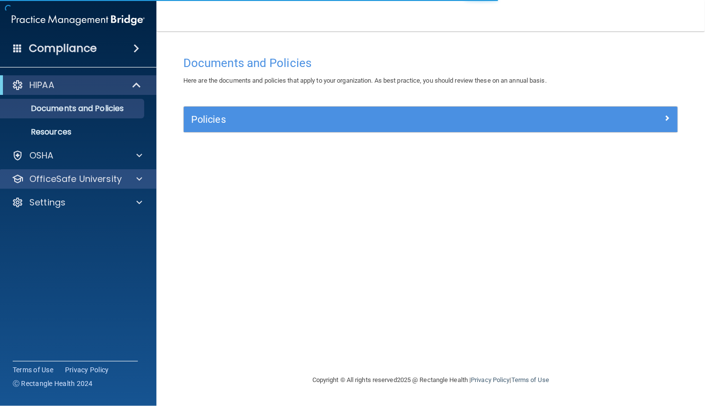 The width and height of the screenshot is (705, 406). I want to click on p: OSHA, so click(42, 155).